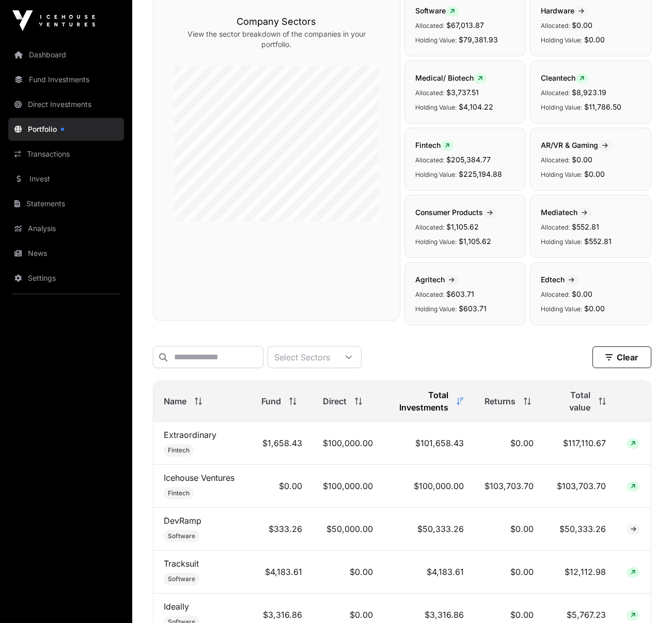 The height and width of the screenshot is (623, 672). I want to click on a: Analysis, so click(66, 228).